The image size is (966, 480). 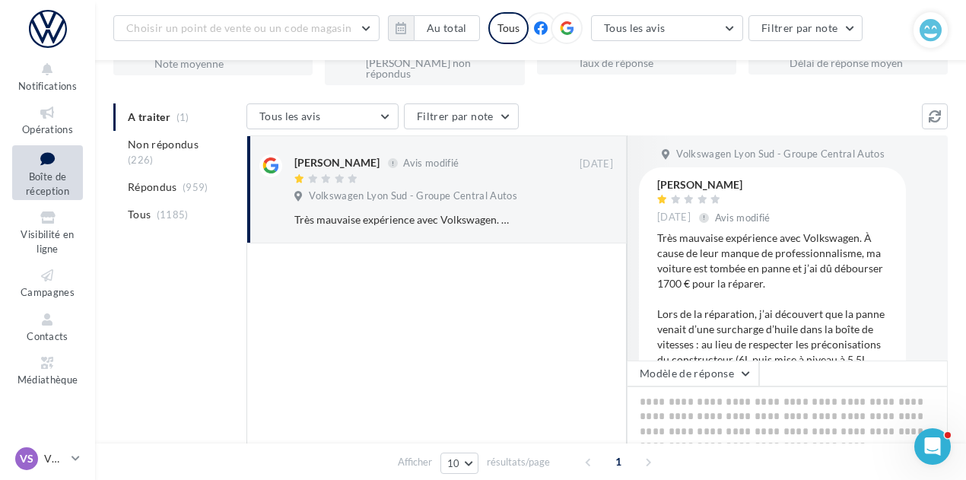 I want to click on button: Notifications, so click(x=47, y=76).